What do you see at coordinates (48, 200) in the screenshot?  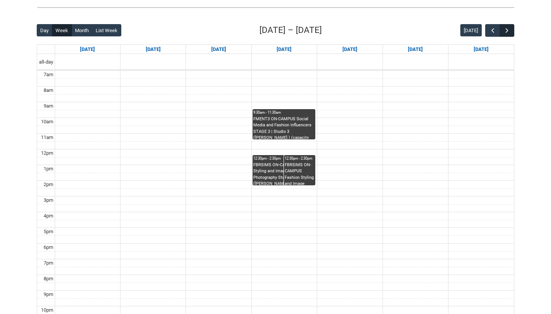 I see `div: 3pm` at bounding box center [48, 200].